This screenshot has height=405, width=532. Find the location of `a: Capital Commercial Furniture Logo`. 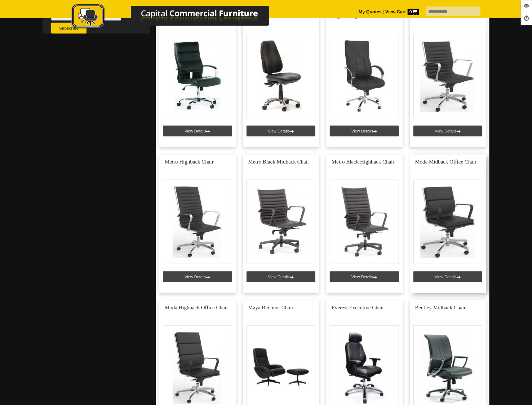

a: Capital Commercial Furniture Logo is located at coordinates (178, 18).